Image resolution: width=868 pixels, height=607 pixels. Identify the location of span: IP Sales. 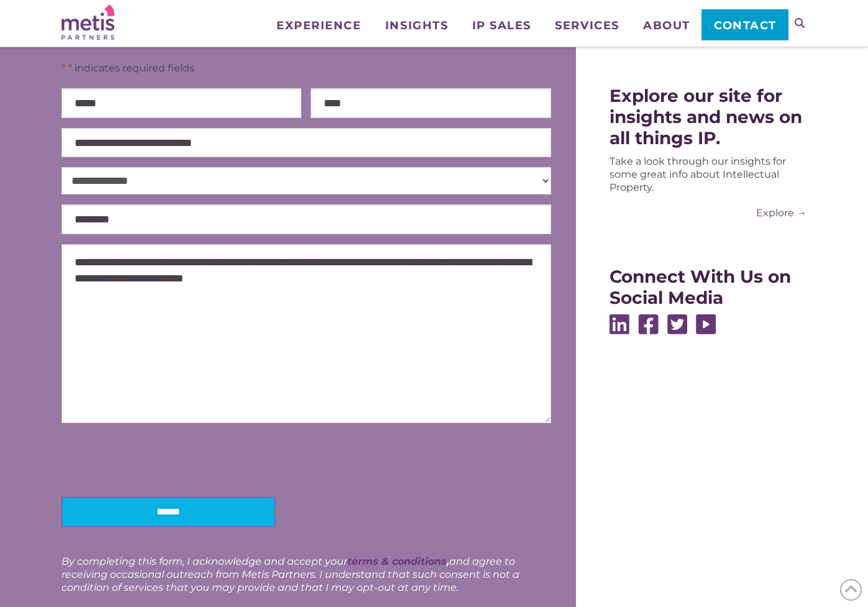
(502, 25).